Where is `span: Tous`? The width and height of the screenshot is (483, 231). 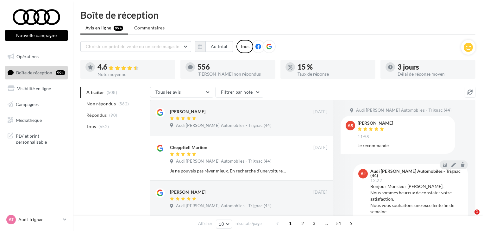
span: Tous is located at coordinates (91, 127).